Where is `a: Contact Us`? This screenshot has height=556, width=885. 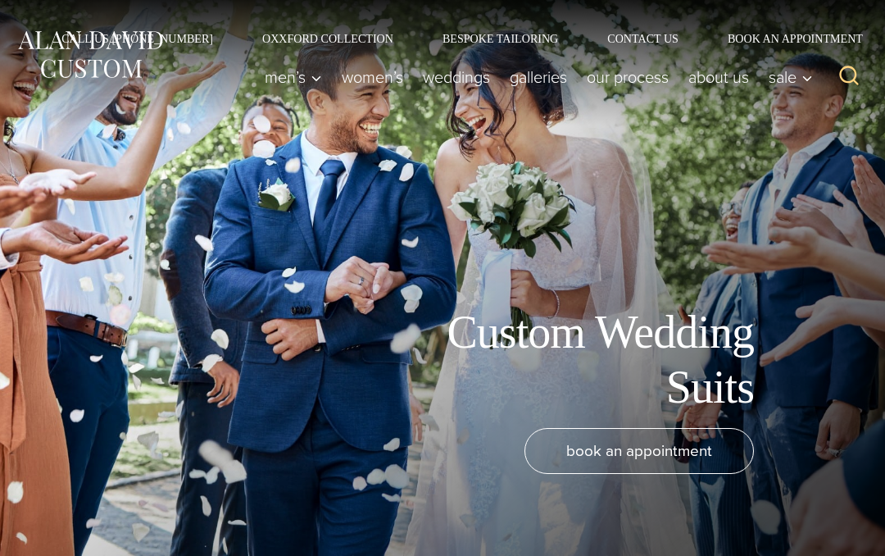
a: Contact Us is located at coordinates (642, 39).